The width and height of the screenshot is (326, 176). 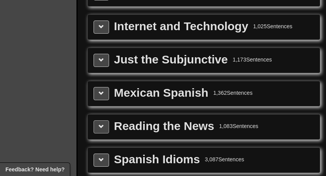 I want to click on div: 1,083 Sentences, so click(x=238, y=126).